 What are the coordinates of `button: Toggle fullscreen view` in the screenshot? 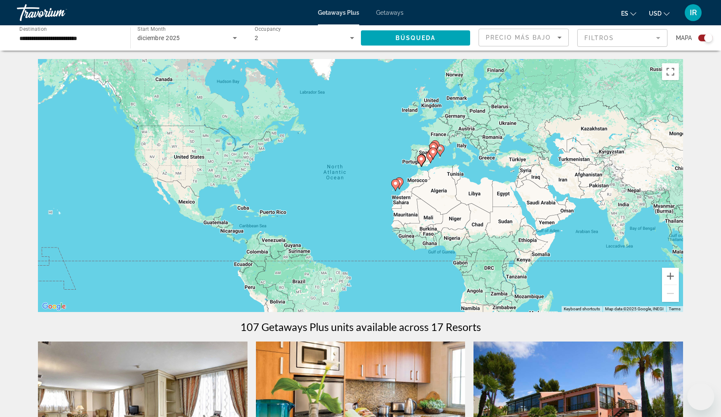 It's located at (671, 72).